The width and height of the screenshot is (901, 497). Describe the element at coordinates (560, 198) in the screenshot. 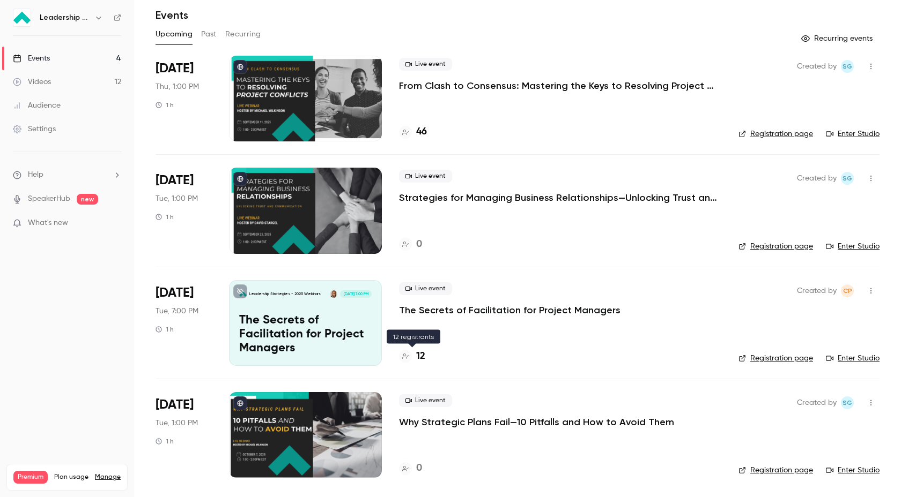

I see `a: Strategies for Managing Business Relationships—Unlocking Trust and Communication` at that location.